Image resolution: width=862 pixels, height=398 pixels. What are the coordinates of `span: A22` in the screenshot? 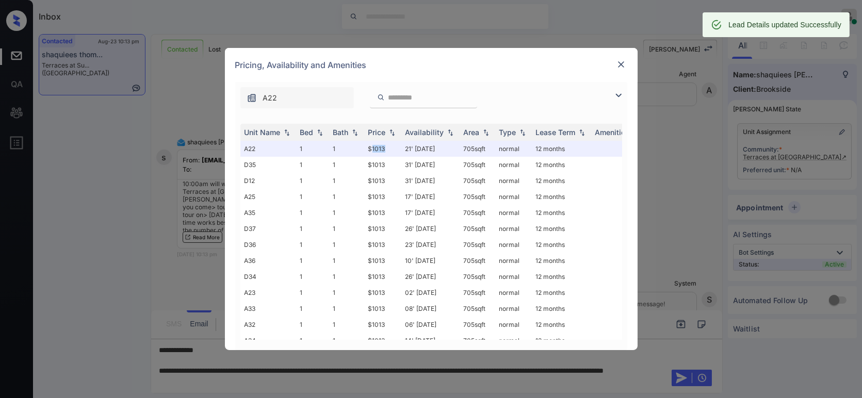 It's located at (270, 98).